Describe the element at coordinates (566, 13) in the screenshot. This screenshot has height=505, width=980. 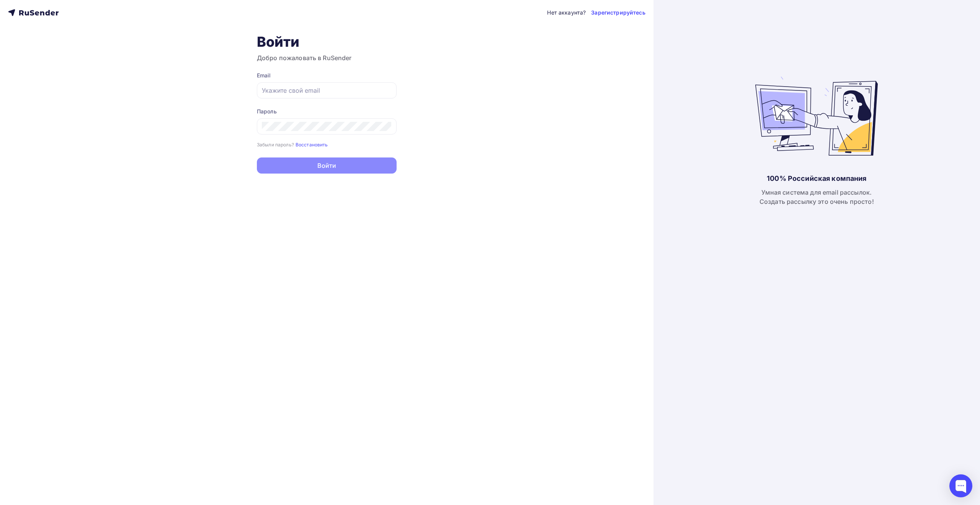
I see `div: Нет аккаунта?` at that location.